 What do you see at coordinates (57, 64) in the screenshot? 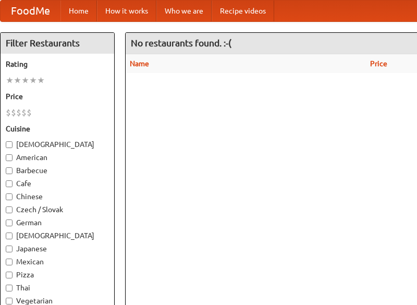
I see `h5: Rating` at bounding box center [57, 64].